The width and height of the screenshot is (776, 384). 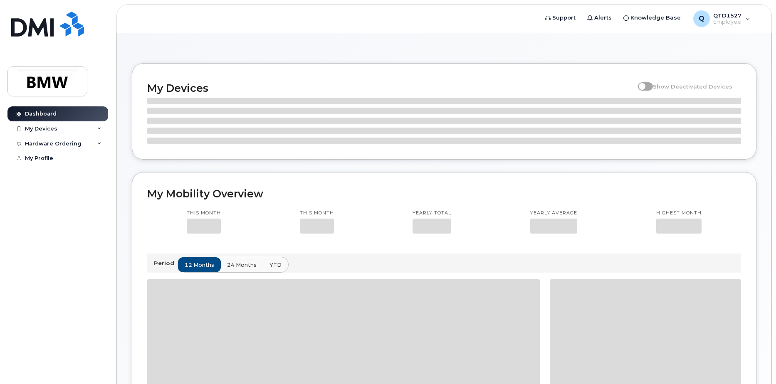 I want to click on h2: My Devices, so click(x=390, y=88).